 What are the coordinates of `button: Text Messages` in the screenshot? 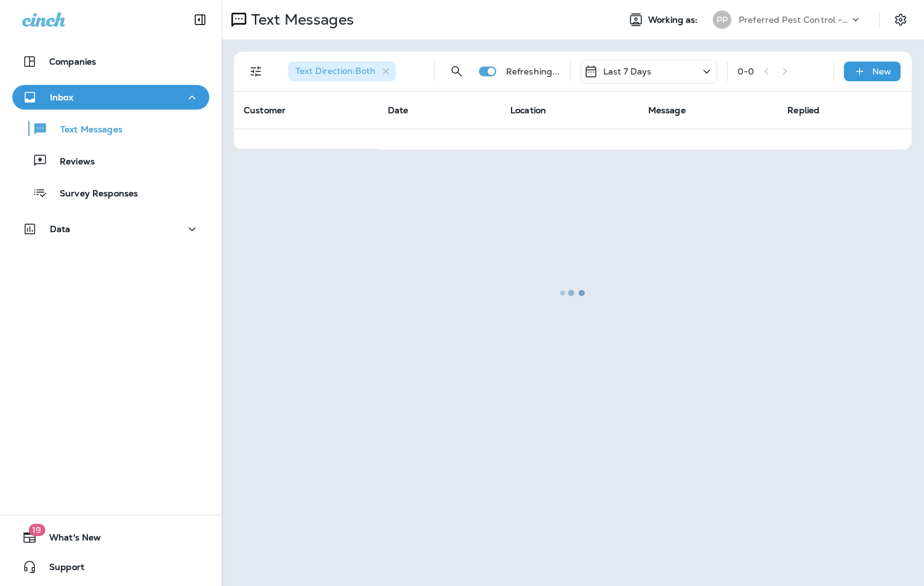 It's located at (111, 129).